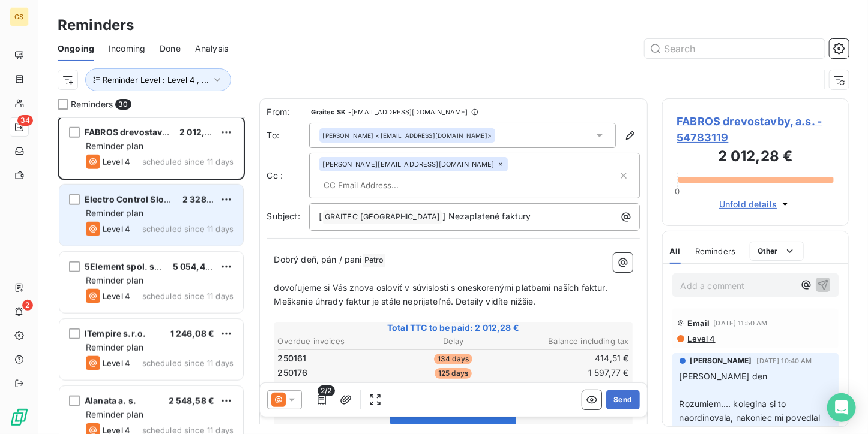 The width and height of the screenshot is (868, 434). What do you see at coordinates (571, 341) in the screenshot?
I see `th: Balance including tax` at bounding box center [571, 341].